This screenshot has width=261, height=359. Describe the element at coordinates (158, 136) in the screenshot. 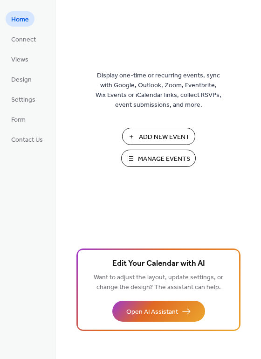

I see `button: Add New Event` at that location.